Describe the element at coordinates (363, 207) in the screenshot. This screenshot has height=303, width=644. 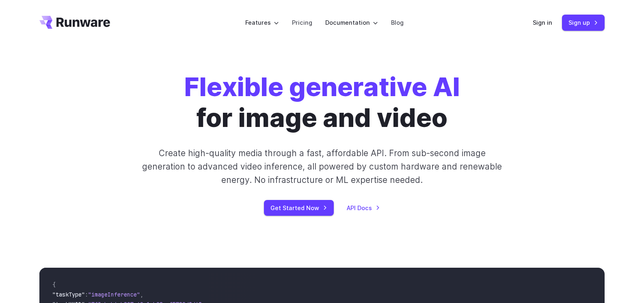
I see `a: API Docs` at that location.